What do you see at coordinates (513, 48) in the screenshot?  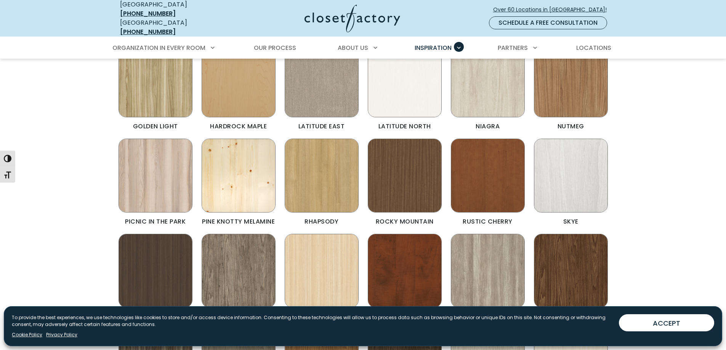 I see `span: Partners` at bounding box center [513, 48].